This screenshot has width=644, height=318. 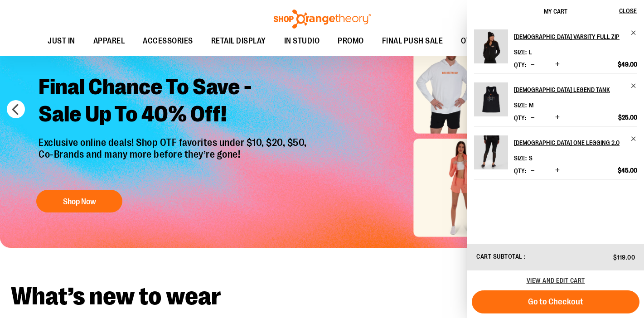 What do you see at coordinates (627, 170) in the screenshot?
I see `span: $45.00` at bounding box center [627, 170].